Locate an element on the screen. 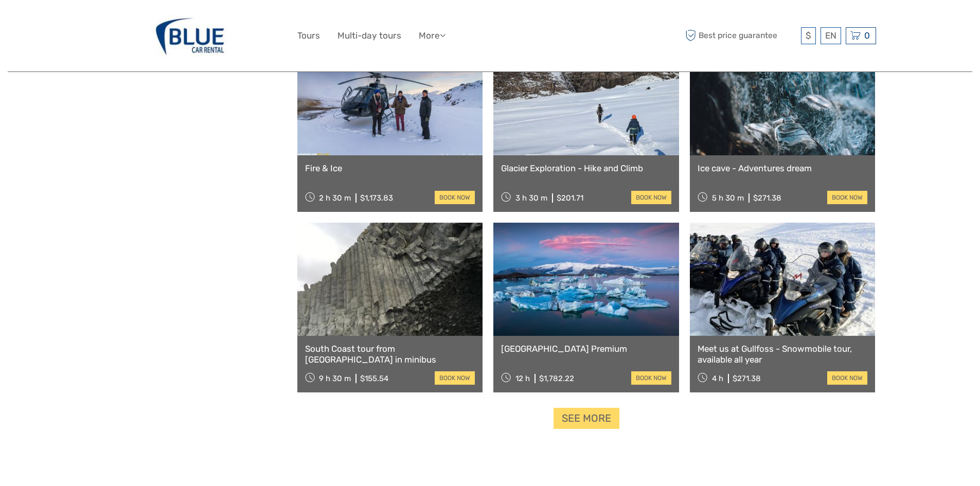 Image resolution: width=980 pixels, height=486 pixels. a: Ice cave - Adventures dream is located at coordinates (783, 169).